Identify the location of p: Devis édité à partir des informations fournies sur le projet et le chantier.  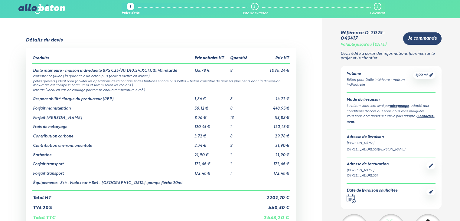
(391, 56).